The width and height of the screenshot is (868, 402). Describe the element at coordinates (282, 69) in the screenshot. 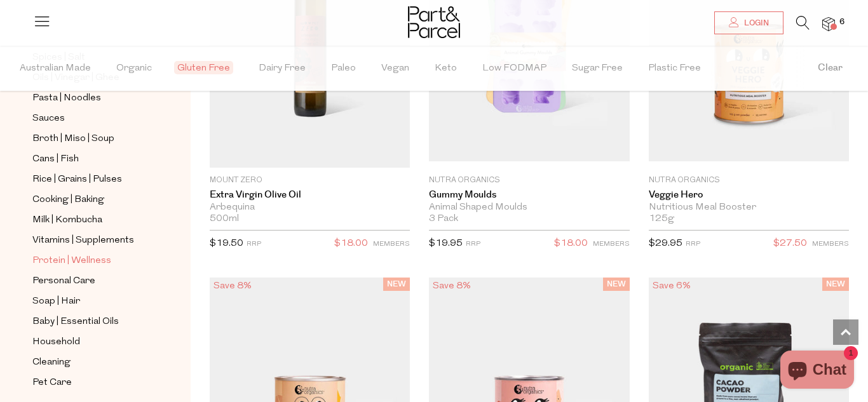

I see `span: Dairy Free` at that location.